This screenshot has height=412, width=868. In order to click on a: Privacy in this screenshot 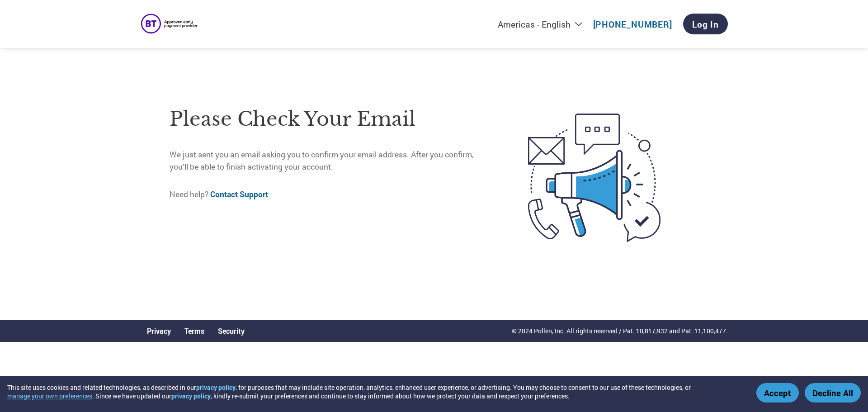, I will do `click(158, 330)`.